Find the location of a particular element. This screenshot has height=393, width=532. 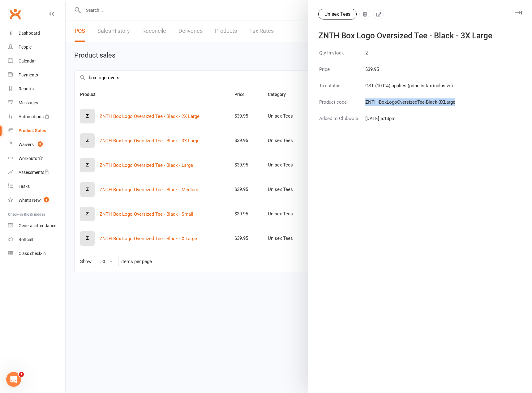

div: Automations is located at coordinates (31, 116).